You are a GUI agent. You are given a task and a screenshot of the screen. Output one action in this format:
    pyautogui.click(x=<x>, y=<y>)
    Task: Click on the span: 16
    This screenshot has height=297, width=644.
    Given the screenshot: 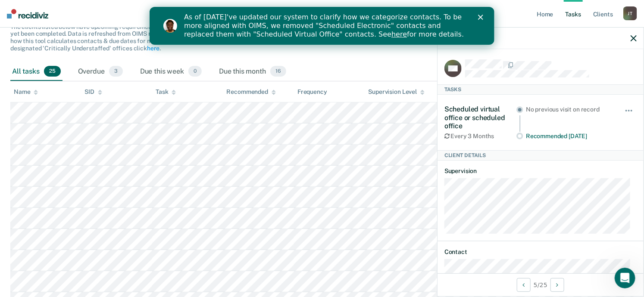 What is the action you would take?
    pyautogui.click(x=278, y=72)
    